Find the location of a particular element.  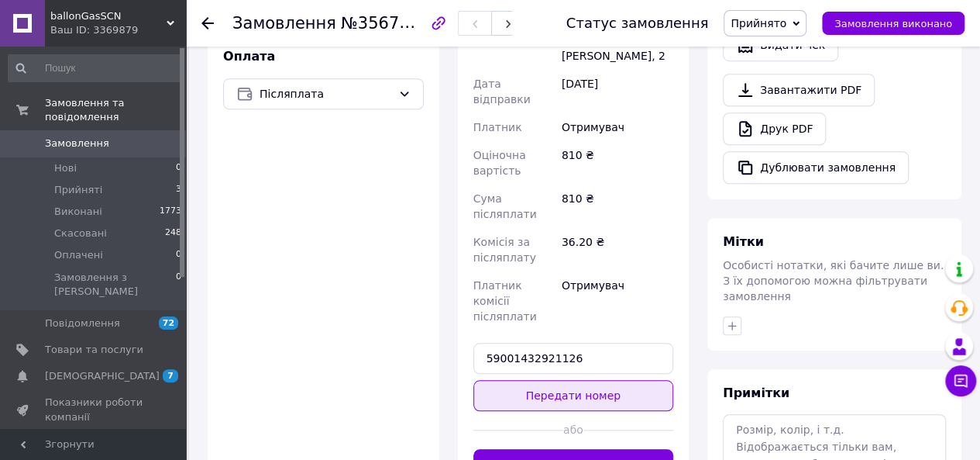

span: Замовлення та повідомлення is located at coordinates (115, 110).